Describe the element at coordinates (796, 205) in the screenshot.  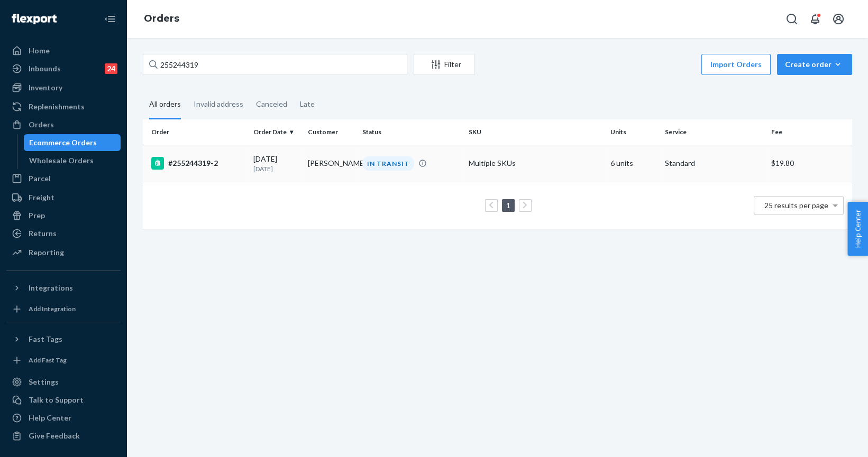
I see `span: 25 results per page` at that location.